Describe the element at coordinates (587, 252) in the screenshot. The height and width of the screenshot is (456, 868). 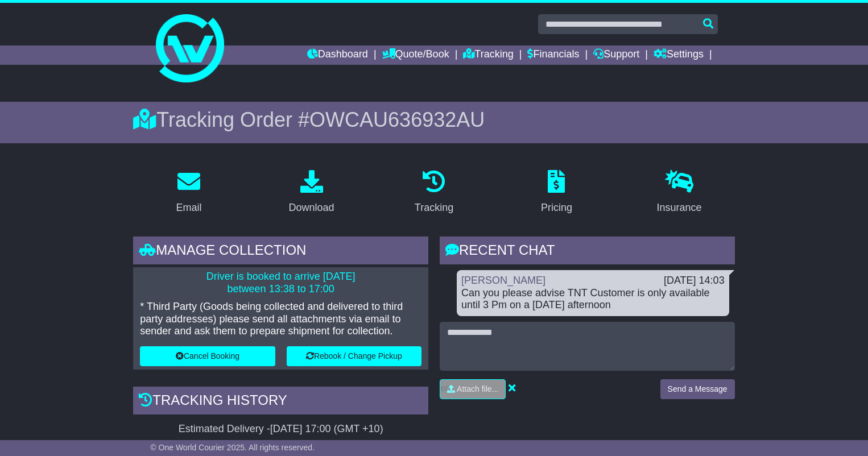
I see `div: RECENT CHAT` at that location.